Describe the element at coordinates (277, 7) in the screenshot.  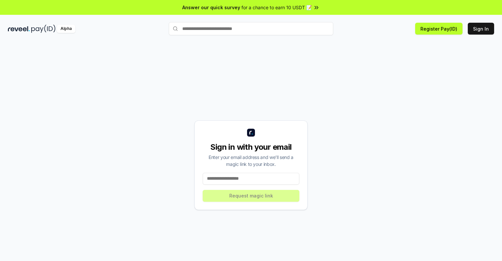
I see `span: for a chance to earn 10 USDT 📝` at that location.